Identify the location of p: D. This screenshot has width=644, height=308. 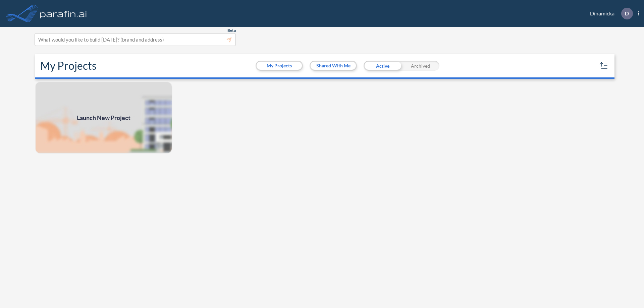
(627, 13).